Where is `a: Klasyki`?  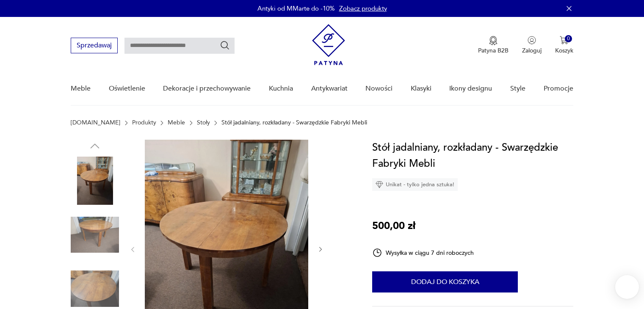
a: Klasyki is located at coordinates (421, 88).